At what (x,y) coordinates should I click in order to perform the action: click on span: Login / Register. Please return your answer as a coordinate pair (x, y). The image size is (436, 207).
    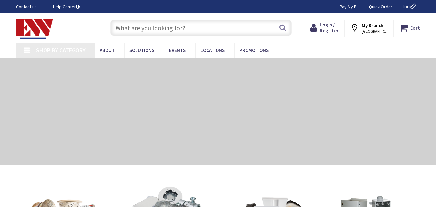
    Looking at the image, I should click on (329, 27).